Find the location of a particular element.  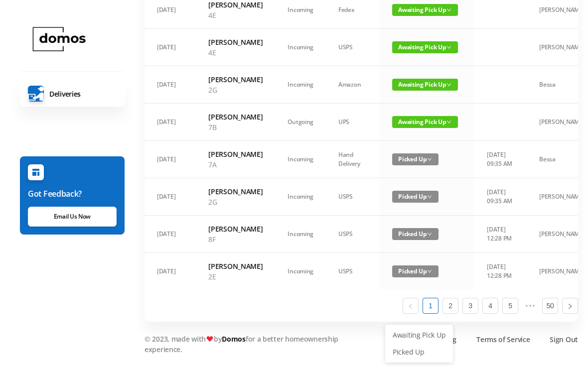

td: Outgoing is located at coordinates (301, 122).